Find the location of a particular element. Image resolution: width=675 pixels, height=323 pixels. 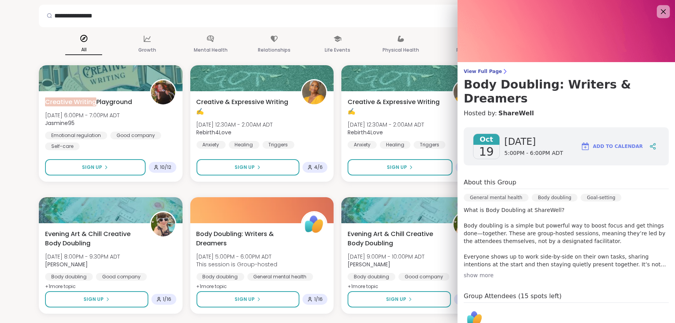

p: Growth is located at coordinates (147, 50).